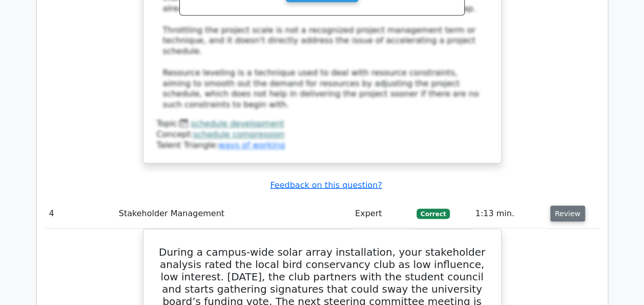 The image size is (644, 305). I want to click on td: 4, so click(80, 213).